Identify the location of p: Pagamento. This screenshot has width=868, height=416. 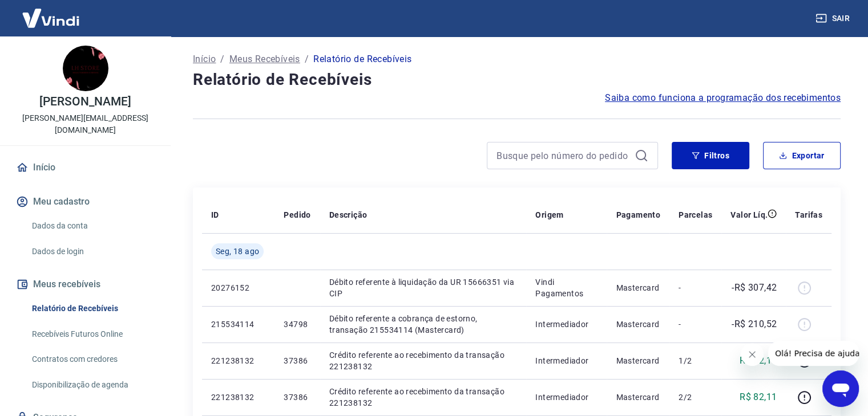
(638, 215).